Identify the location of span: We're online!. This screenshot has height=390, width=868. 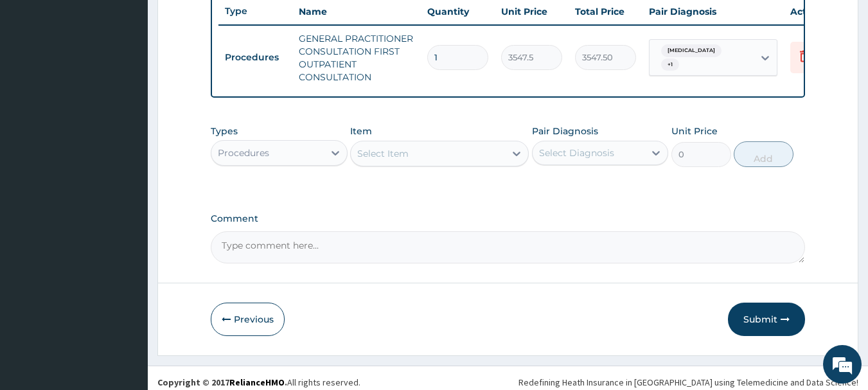
(126, 179).